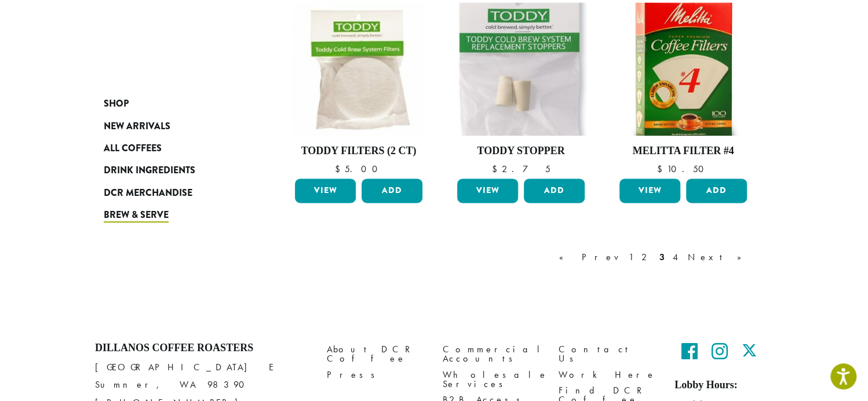 This screenshot has width=868, height=401. I want to click on h4: Toddy Stopper, so click(521, 151).